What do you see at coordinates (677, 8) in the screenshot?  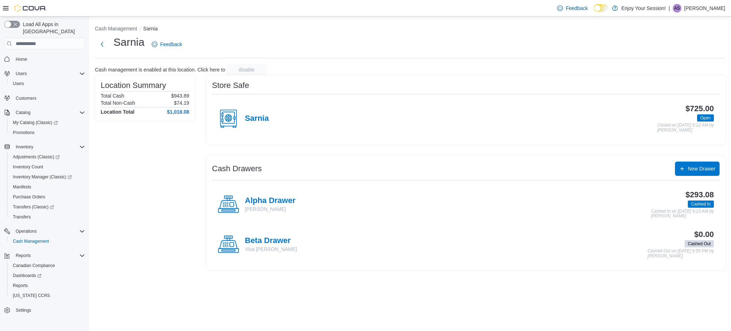 I see `div: Amarjit Singh` at bounding box center [677, 8].